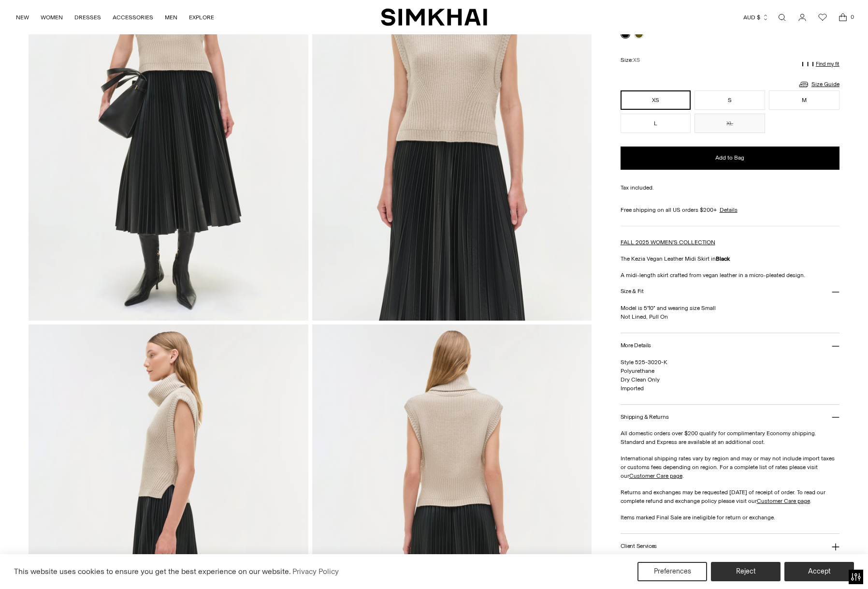 Image resolution: width=868 pixels, height=589 pixels. I want to click on span: This website uses cookies to ensure you get the best experience on our website., so click(152, 571).